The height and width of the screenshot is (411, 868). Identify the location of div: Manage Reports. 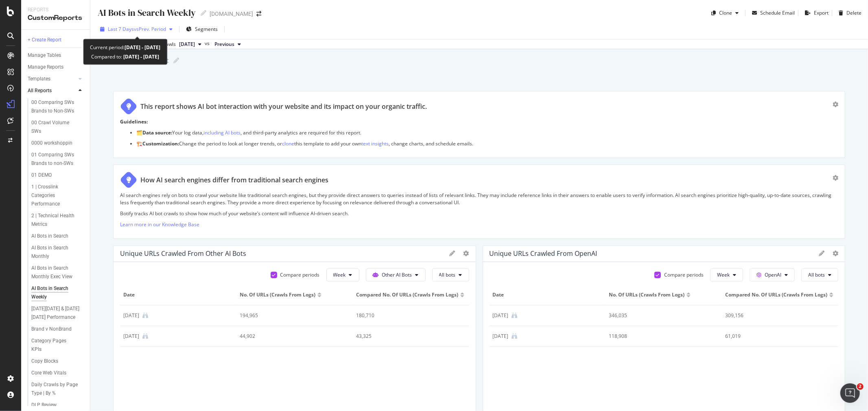
(46, 67).